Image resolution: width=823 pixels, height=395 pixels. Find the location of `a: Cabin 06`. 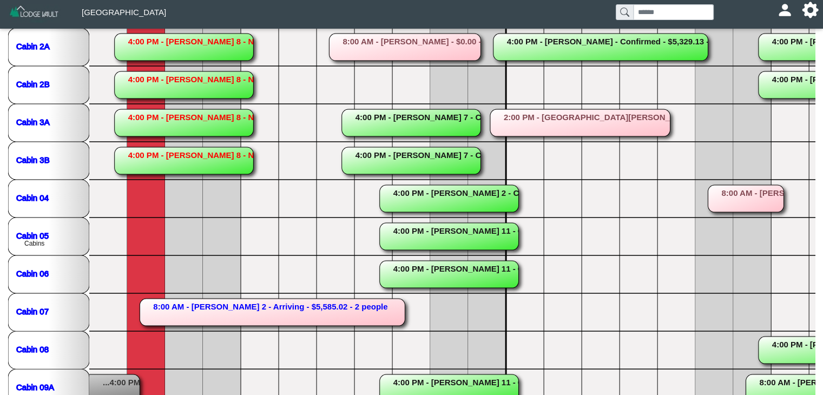

a: Cabin 06 is located at coordinates (32, 273).